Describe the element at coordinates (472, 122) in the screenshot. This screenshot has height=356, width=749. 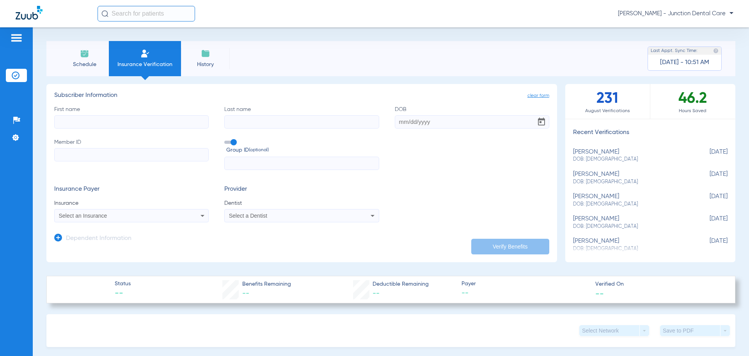
I see `input: DOBOpen calendar` at that location.